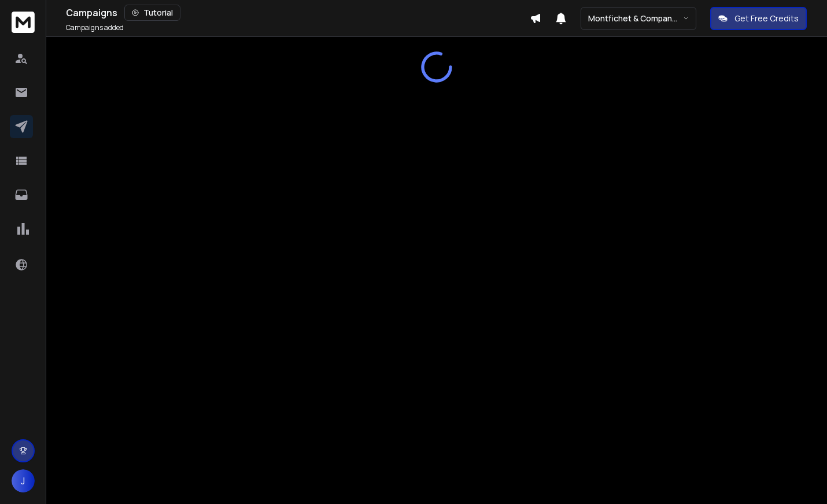  Describe the element at coordinates (95, 28) in the screenshot. I see `p: Campaigns added` at that location.